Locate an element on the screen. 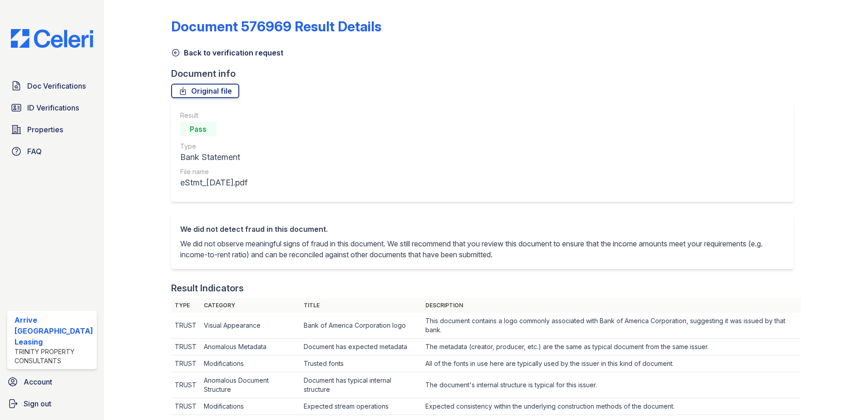 The height and width of the screenshot is (420, 868). div: Type is located at coordinates (214, 146).